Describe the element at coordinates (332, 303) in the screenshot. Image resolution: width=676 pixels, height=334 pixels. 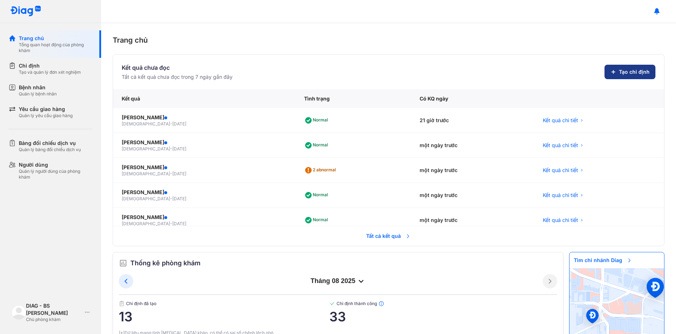
I see `img: checked-green.01cc79e0.svg` at that location.